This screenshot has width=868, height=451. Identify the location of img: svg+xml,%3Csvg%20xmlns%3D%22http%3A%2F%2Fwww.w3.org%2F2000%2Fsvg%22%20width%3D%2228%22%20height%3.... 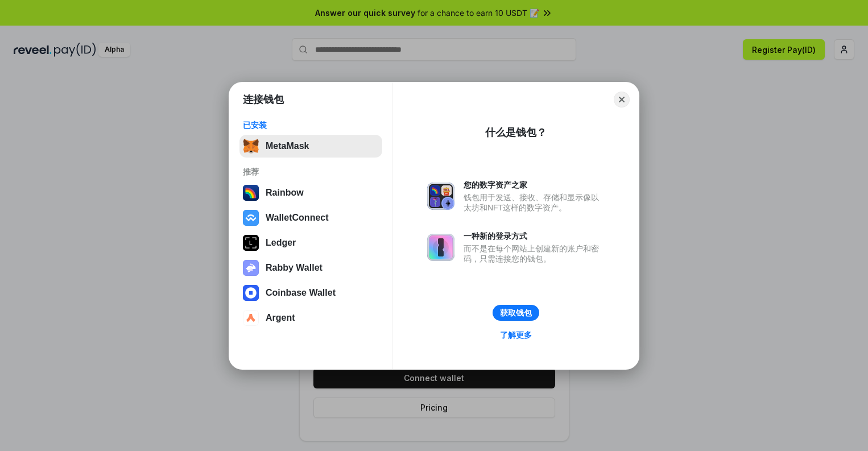
(251, 243).